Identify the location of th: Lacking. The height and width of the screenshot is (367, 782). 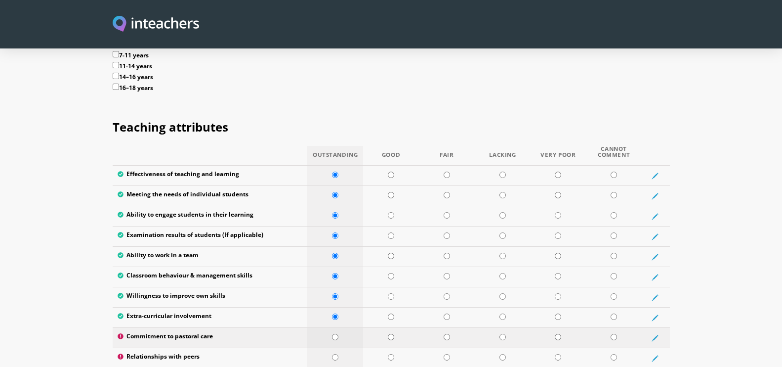
(502, 156).